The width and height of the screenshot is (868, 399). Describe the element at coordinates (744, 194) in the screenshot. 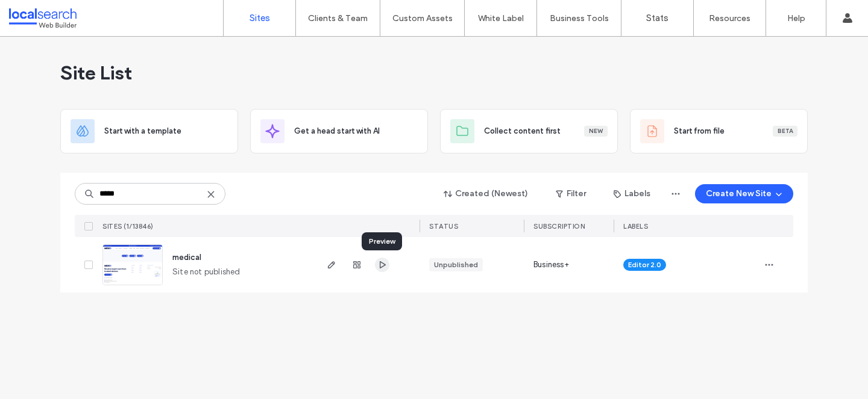

I see `button: Create New Site` at that location.